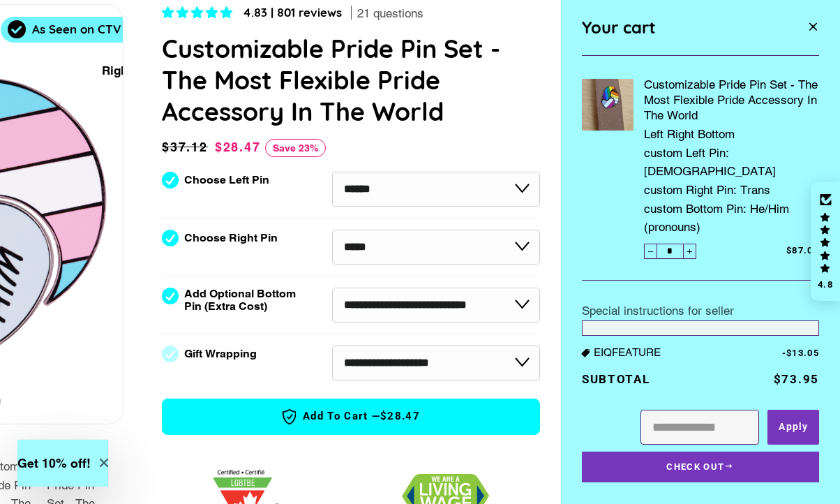 This screenshot has width=840, height=504. What do you see at coordinates (243, 300) in the screenshot?
I see `label: Add Optional Bottom Pin (Extra Cost)` at bounding box center [243, 300].